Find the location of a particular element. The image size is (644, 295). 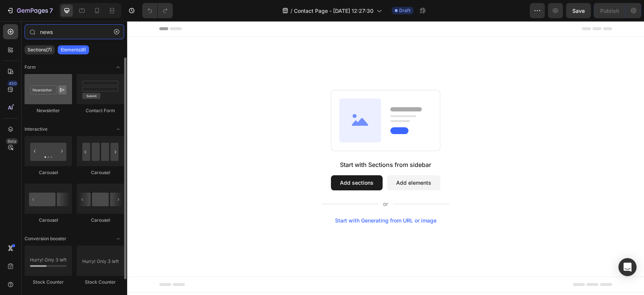

div: Start with Sections from sidebar is located at coordinates (258, 143).